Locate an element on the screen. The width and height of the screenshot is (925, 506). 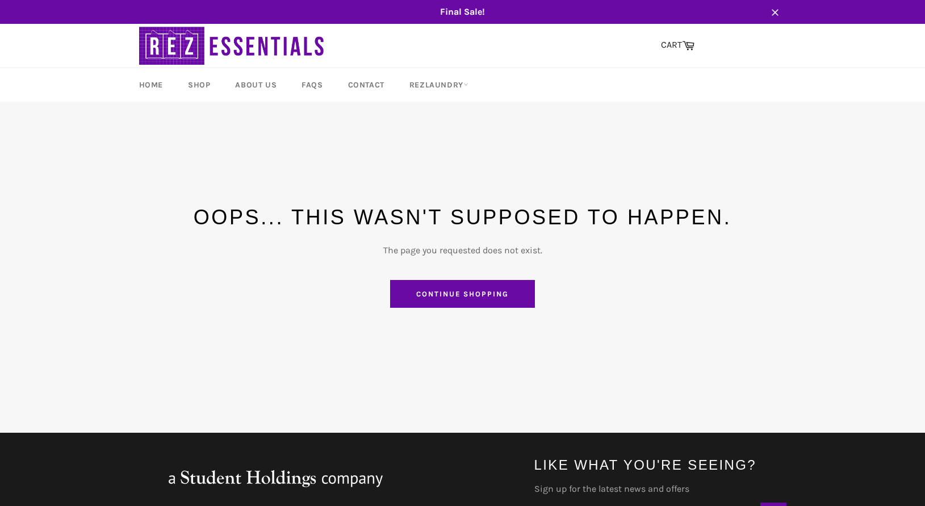
img: aStudentHoldingsNFPcompany_large.png is located at coordinates (275, 478).